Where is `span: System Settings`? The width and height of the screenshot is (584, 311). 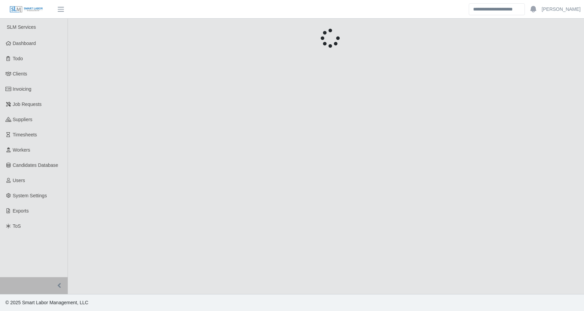 span: System Settings is located at coordinates (30, 195).